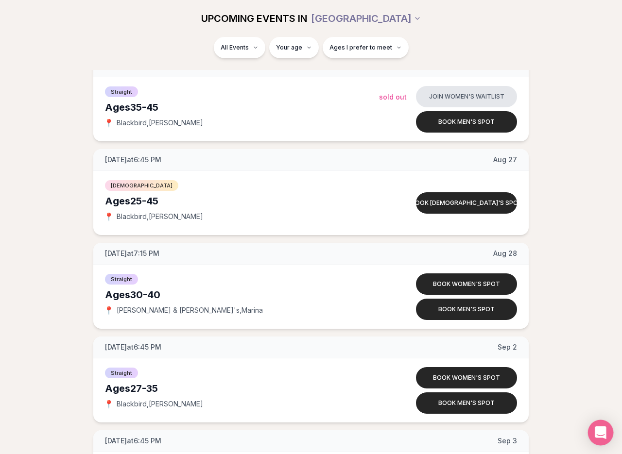 Image resolution: width=622 pixels, height=454 pixels. What do you see at coordinates (242, 295) in the screenshot?
I see `div: Ages 30-40` at bounding box center [242, 295].